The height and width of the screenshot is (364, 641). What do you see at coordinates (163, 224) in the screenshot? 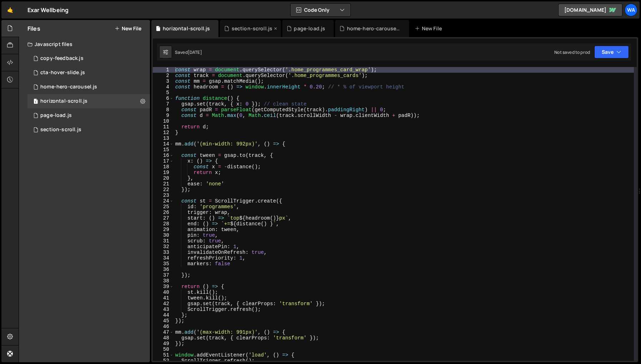
I see `div: 28` at bounding box center [163, 224].